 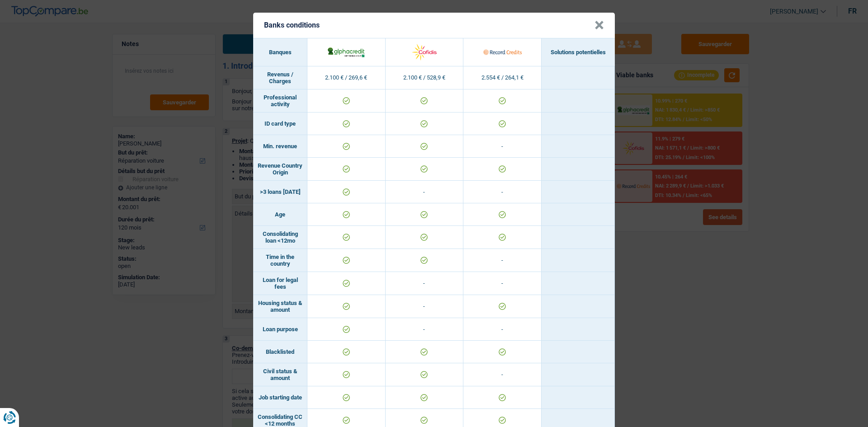 What do you see at coordinates (346, 78) in the screenshot?
I see `td: 2.100 € / 269,6 €` at bounding box center [346, 78].